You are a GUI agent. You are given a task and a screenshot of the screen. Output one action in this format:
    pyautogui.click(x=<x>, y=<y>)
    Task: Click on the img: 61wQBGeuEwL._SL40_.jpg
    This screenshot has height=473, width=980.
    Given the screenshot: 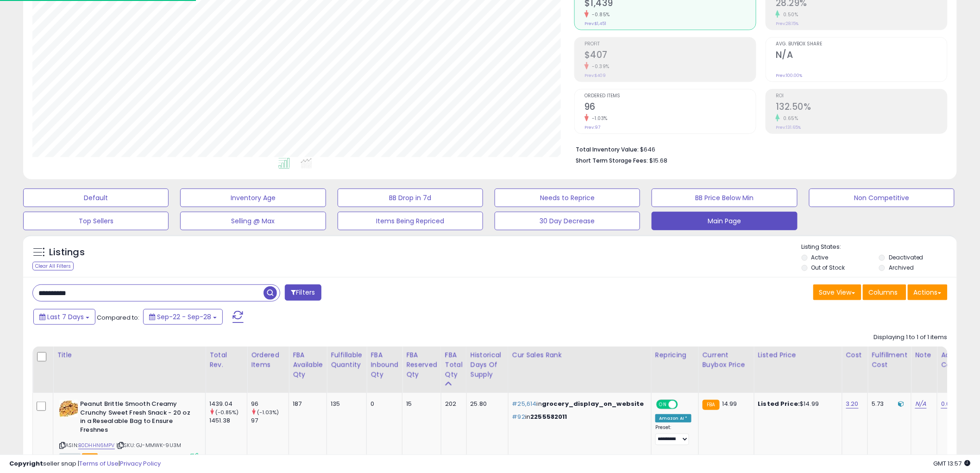 What is the action you would take?
    pyautogui.click(x=69, y=408)
    